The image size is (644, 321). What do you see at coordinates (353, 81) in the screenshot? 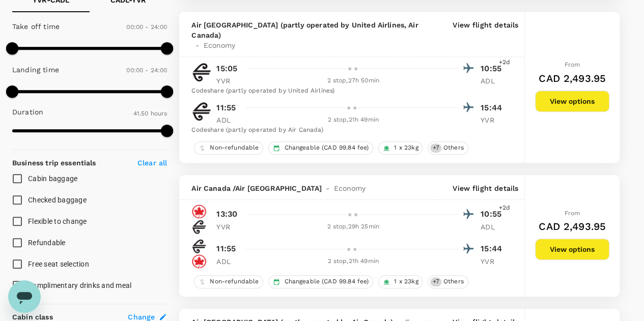
I see `div: 2 stop , 27h 50min` at bounding box center [353, 81].